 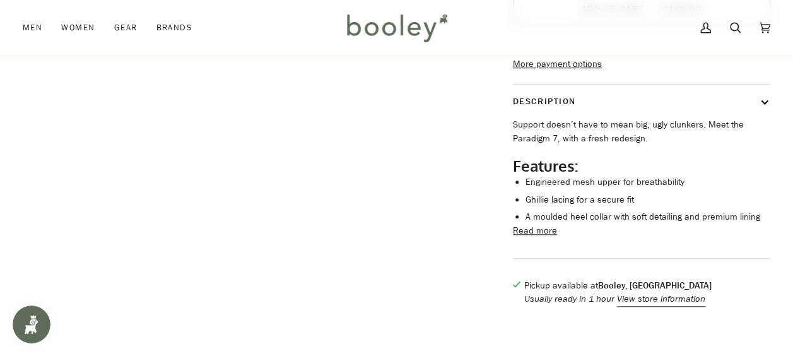 What do you see at coordinates (642, 64) in the screenshot?
I see `a: More payment options` at bounding box center [642, 64].